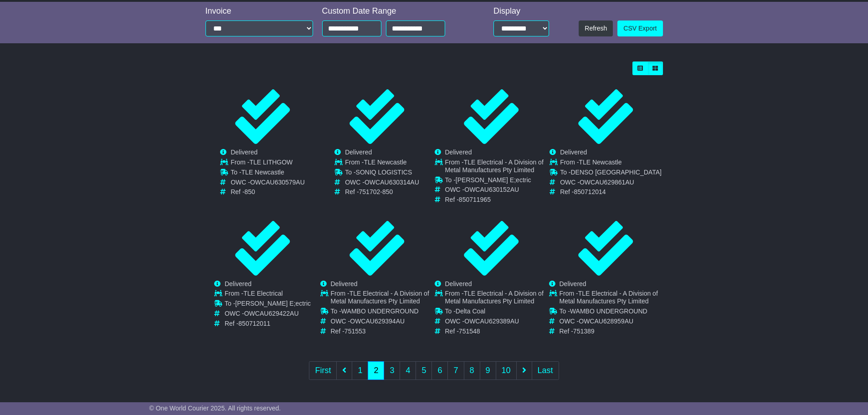 This screenshot has height=415, width=868. I want to click on a: 1, so click(360, 370).